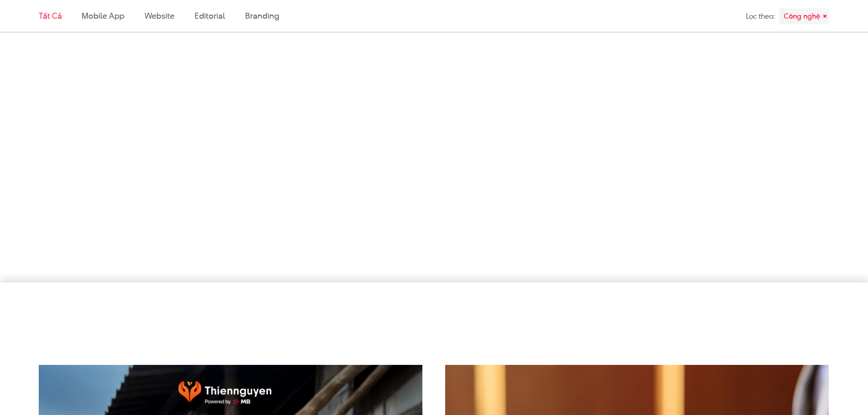 Image resolution: width=868 pixels, height=415 pixels. Describe the element at coordinates (50, 15) in the screenshot. I see `a: Tất cả` at that location.